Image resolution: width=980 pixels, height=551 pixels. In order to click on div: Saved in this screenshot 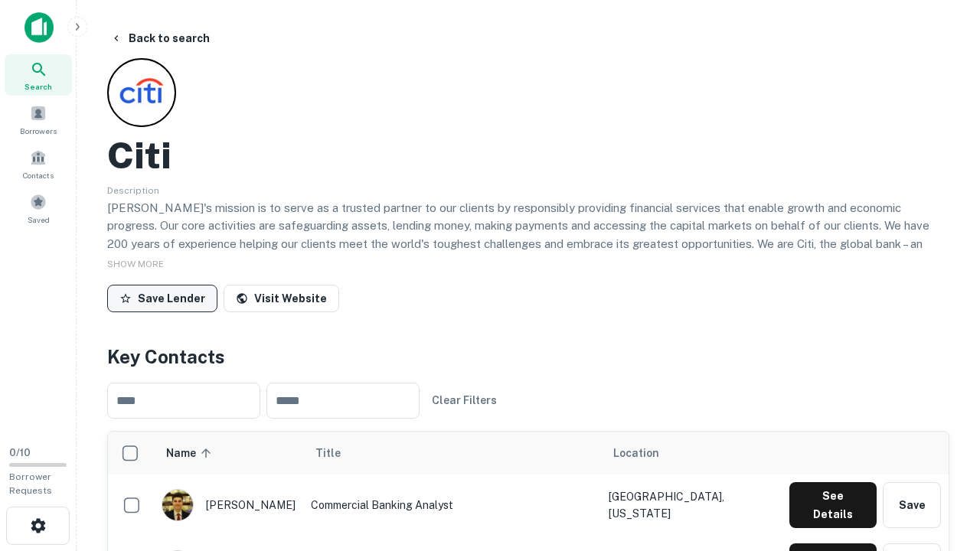, I will do `click(38, 208)`.